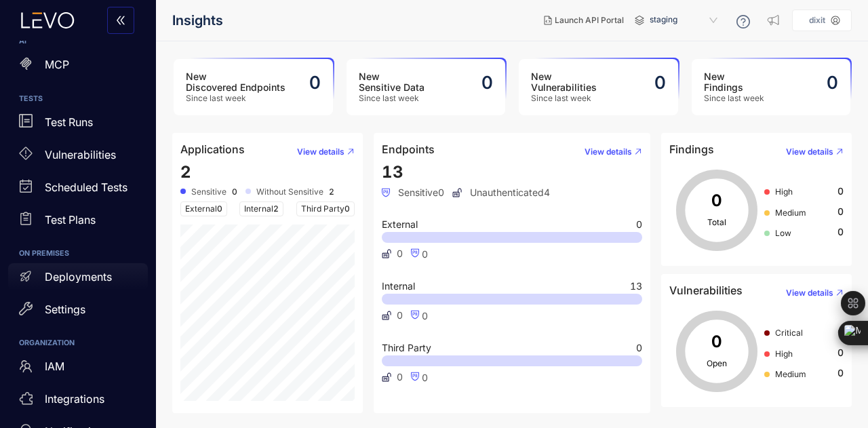  I want to click on span: Critical, so click(789, 332).